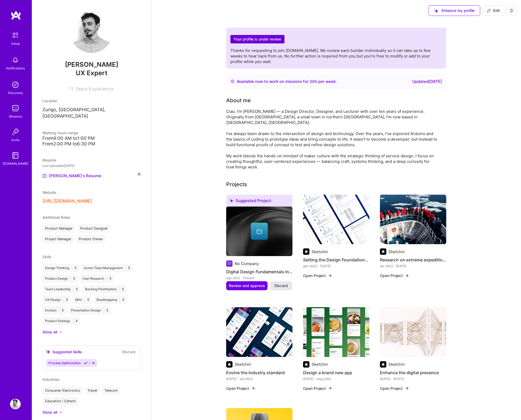  I want to click on div: Product Owner, so click(91, 239).